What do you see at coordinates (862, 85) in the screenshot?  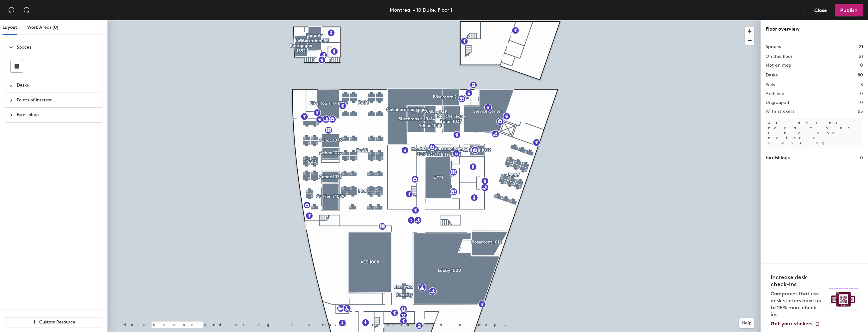 I see `h2: 8` at bounding box center [862, 85].